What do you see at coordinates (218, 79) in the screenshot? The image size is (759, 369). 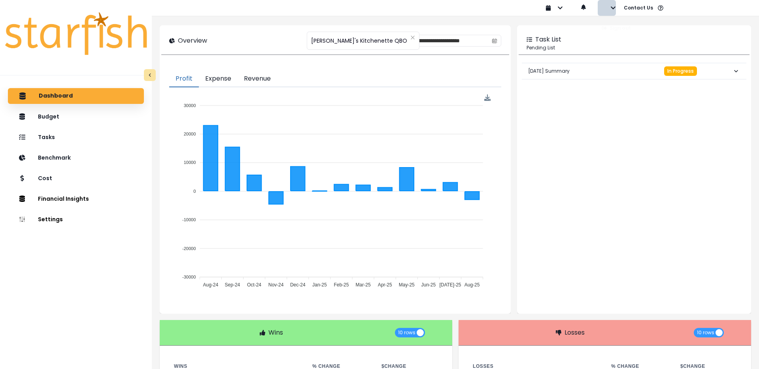 I see `button: Expense` at bounding box center [218, 79].